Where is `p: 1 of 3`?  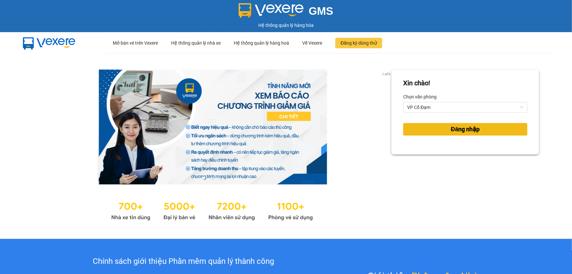 p: 1 of 3 is located at coordinates (386, 74).